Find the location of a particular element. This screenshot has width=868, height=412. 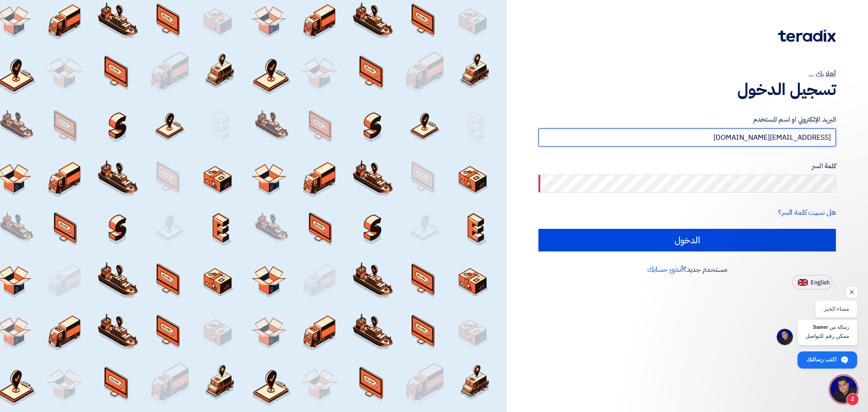

img: en-US.png is located at coordinates (803, 282).